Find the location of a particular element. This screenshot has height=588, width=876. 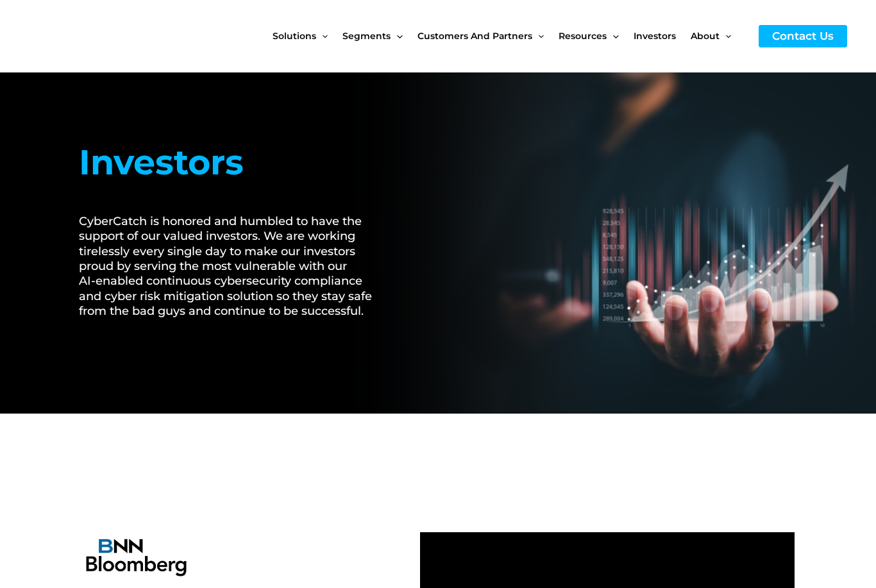

img: CyberCatch is located at coordinates (99, 36).